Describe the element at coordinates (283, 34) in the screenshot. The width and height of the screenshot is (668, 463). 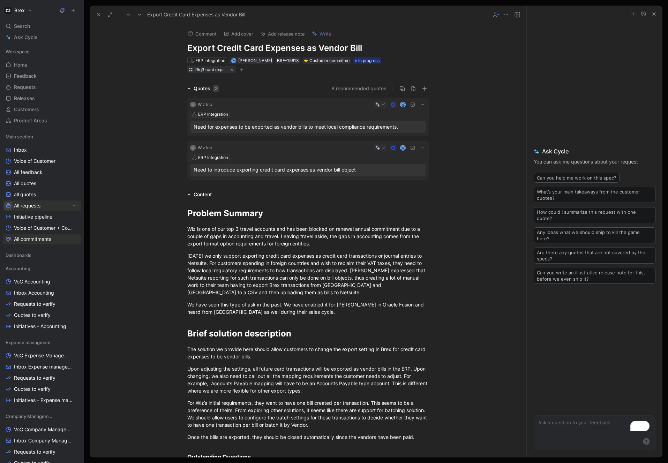
I see `button: Add release note` at that location.